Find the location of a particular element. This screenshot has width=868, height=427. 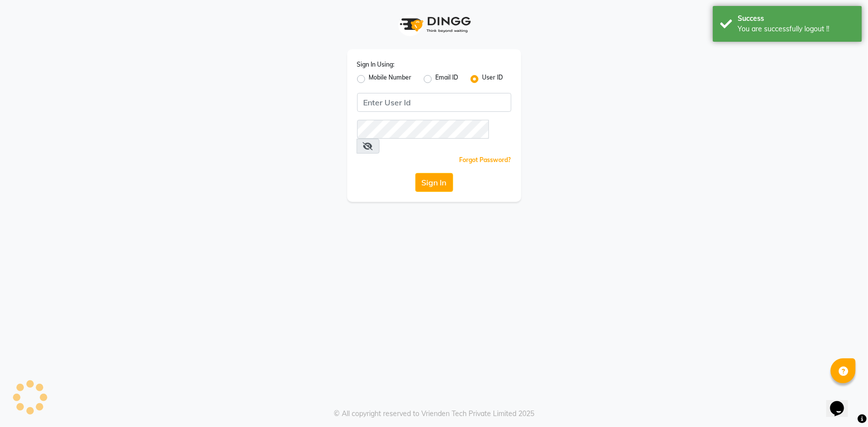

label: User ID is located at coordinates (493, 79).